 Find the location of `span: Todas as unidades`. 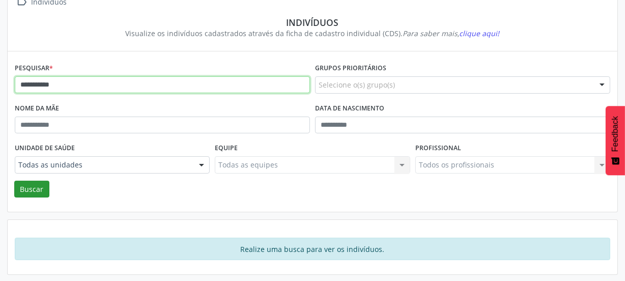

span: Todas as unidades is located at coordinates (103, 165).